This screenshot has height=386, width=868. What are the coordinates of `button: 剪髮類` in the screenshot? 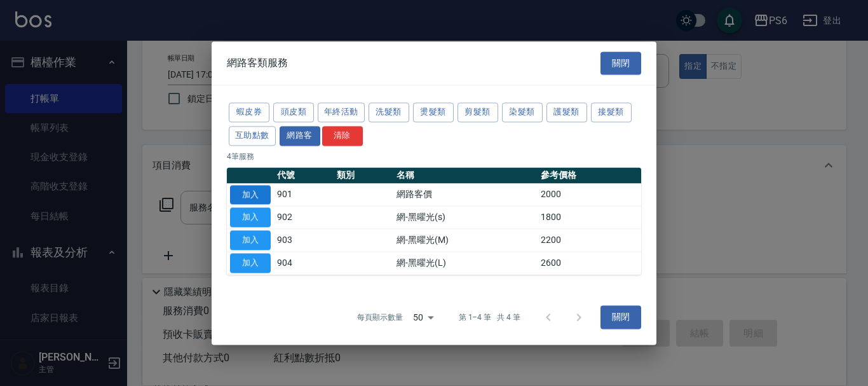 It's located at (478, 112).